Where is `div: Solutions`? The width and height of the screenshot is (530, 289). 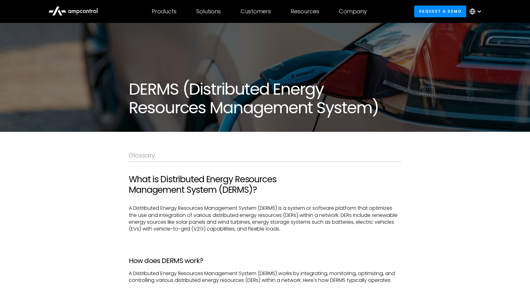
div: Solutions is located at coordinates (209, 11).